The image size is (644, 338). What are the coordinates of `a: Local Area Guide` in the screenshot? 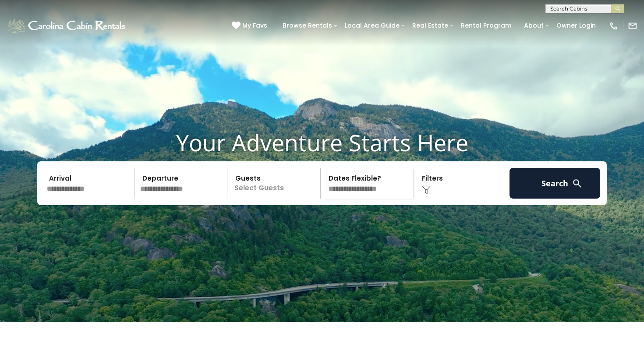 It's located at (372, 25).